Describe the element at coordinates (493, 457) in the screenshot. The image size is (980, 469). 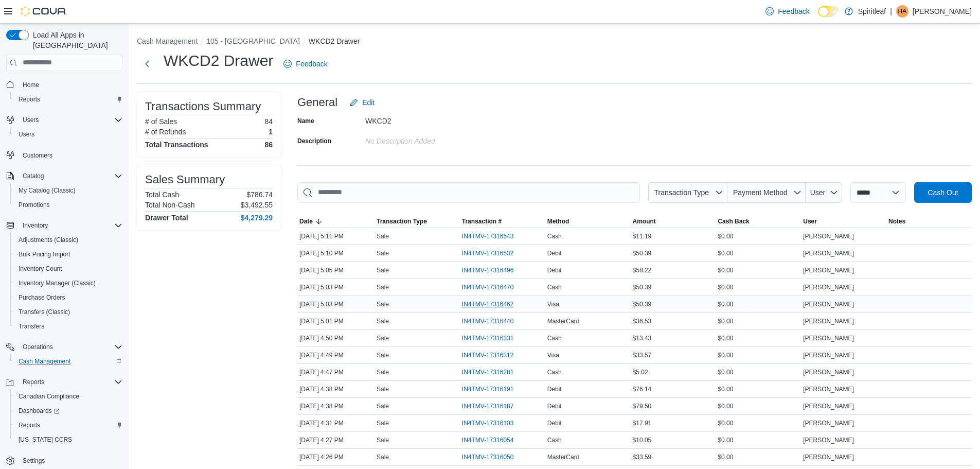
I see `button: IN4TMV-17316050` at that location.